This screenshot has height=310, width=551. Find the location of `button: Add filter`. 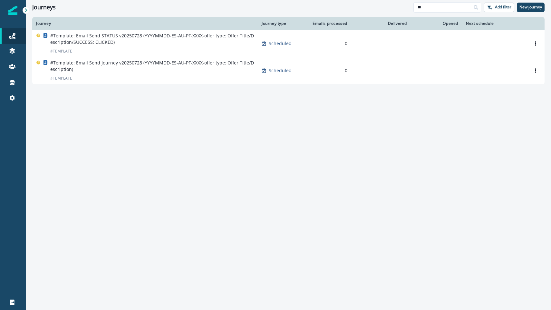

button: Add filter is located at coordinates (499, 7).